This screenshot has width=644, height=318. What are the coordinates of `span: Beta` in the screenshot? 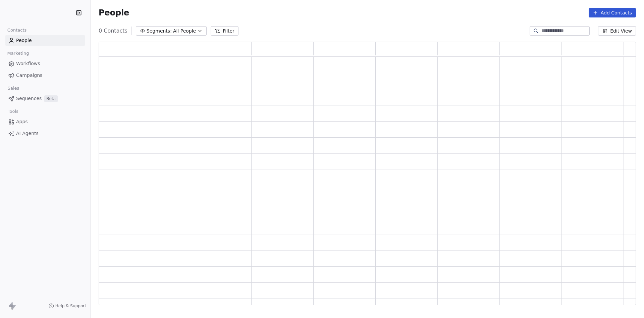 It's located at (51, 99).